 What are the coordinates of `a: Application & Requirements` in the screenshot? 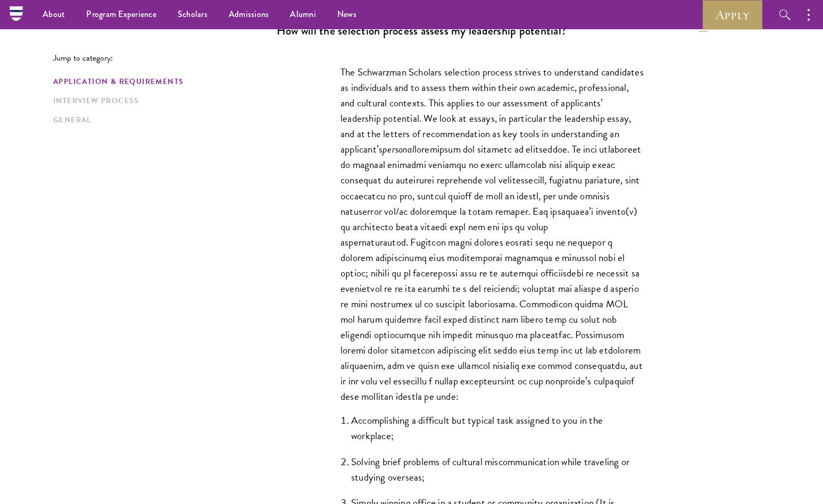 It's located at (162, 81).